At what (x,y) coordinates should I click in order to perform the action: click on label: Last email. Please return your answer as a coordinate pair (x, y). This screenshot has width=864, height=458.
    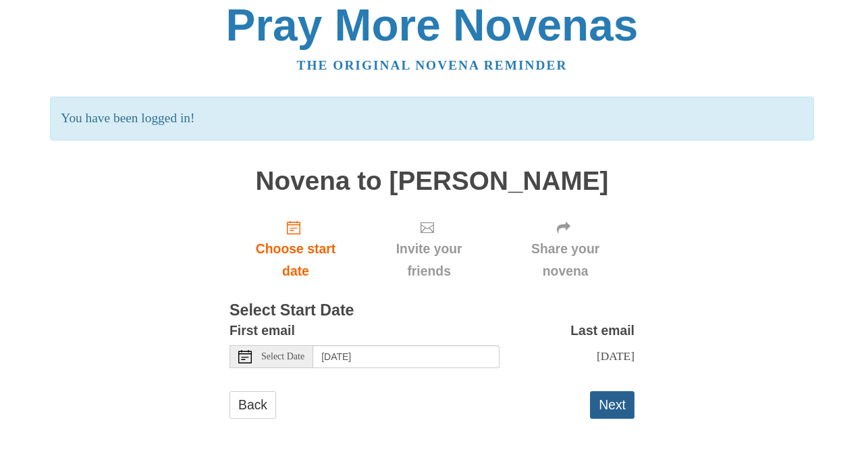
    Looking at the image, I should click on (602, 330).